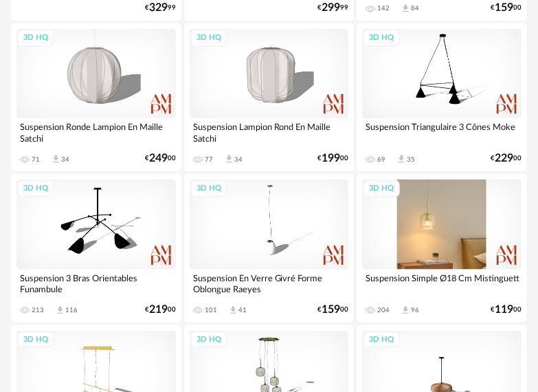 The width and height of the screenshot is (538, 392). Describe the element at coordinates (209, 159) in the screenshot. I see `div: 77` at that location.